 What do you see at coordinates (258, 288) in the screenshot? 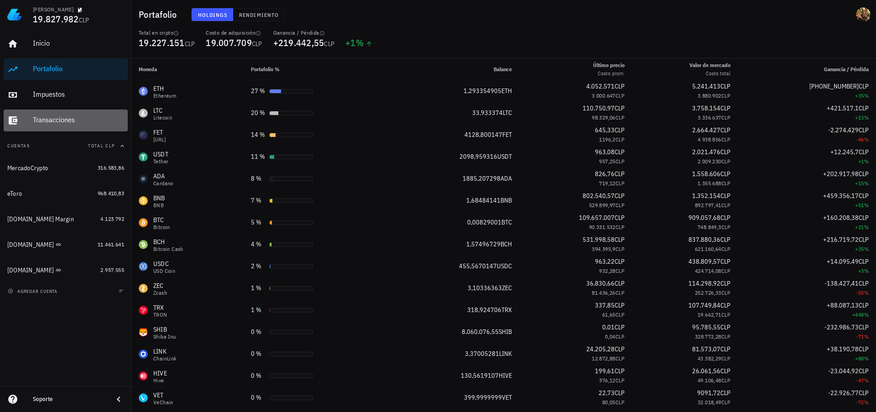
I see `div: 1 %` at bounding box center [258, 288].